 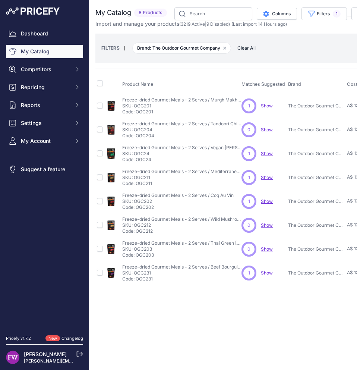 What do you see at coordinates (218, 24) in the screenshot?
I see `a: 9 Disabled` at bounding box center [218, 24].